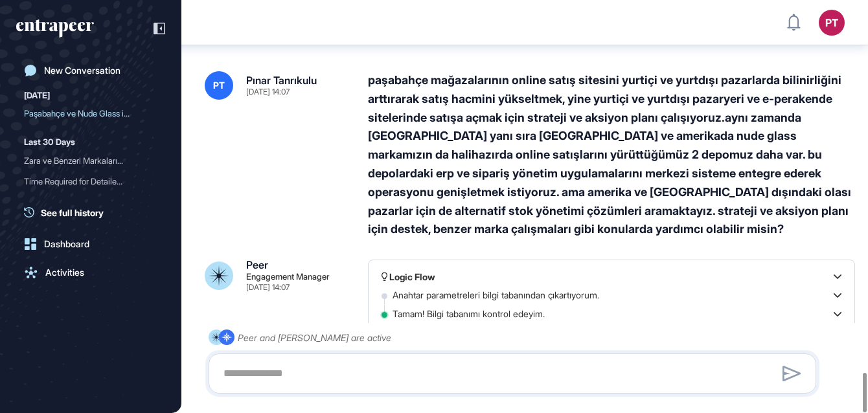 The width and height of the screenshot is (868, 413). I want to click on div: Dashboard, so click(67, 244).